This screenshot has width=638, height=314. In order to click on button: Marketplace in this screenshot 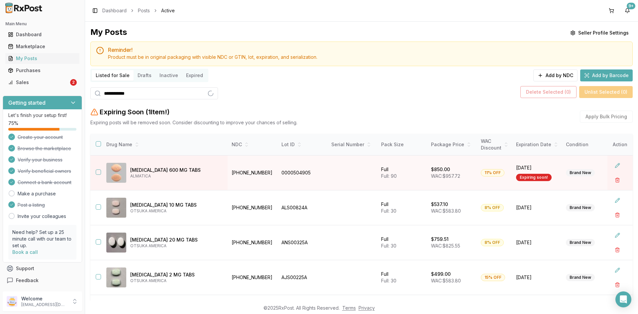, I will do `click(42, 47)`.